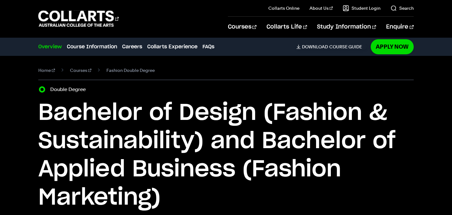 The width and height of the screenshot is (452, 215). Describe the element at coordinates (315, 47) in the screenshot. I see `span: Download` at that location.